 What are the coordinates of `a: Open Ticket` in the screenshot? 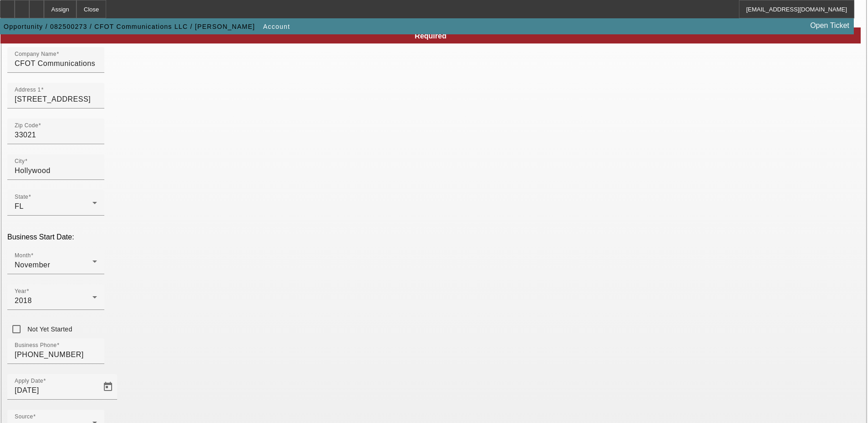 It's located at (830, 26).